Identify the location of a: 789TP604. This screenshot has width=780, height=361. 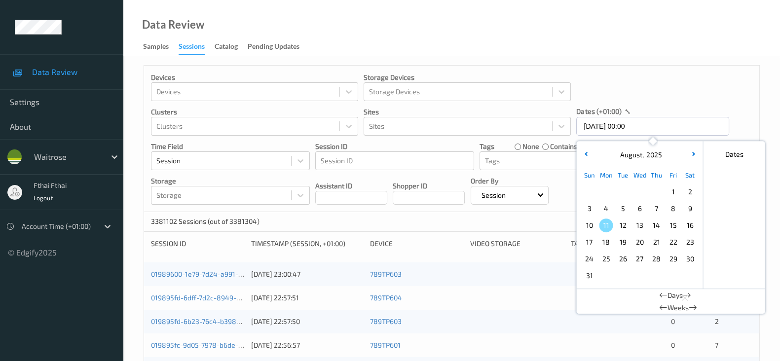
(386, 297).